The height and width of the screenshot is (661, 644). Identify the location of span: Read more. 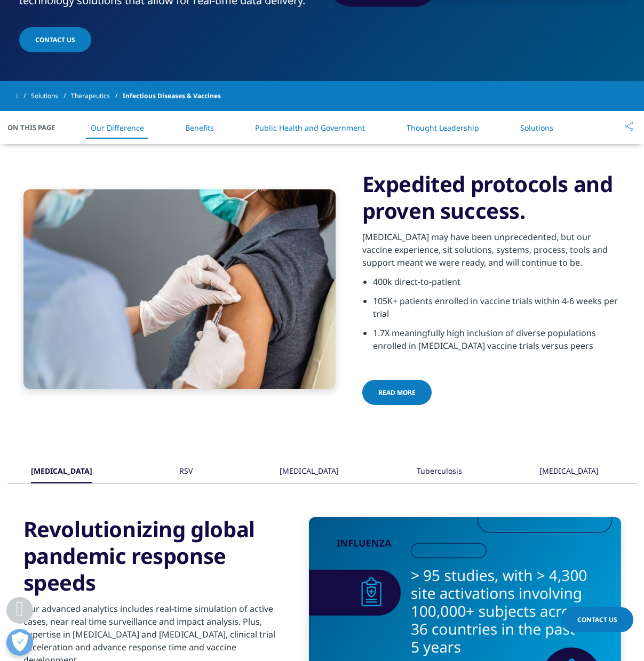
(397, 392).